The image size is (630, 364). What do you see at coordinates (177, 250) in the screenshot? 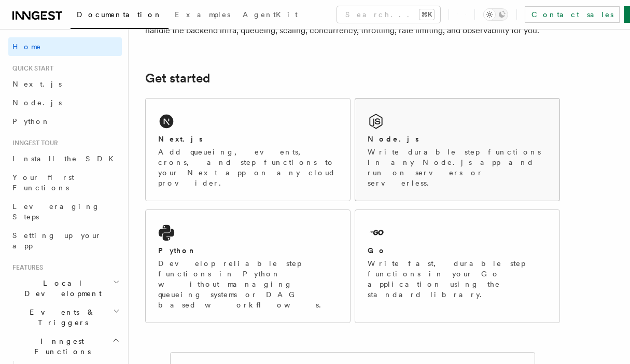
I see `h2: Python` at bounding box center [177, 250].